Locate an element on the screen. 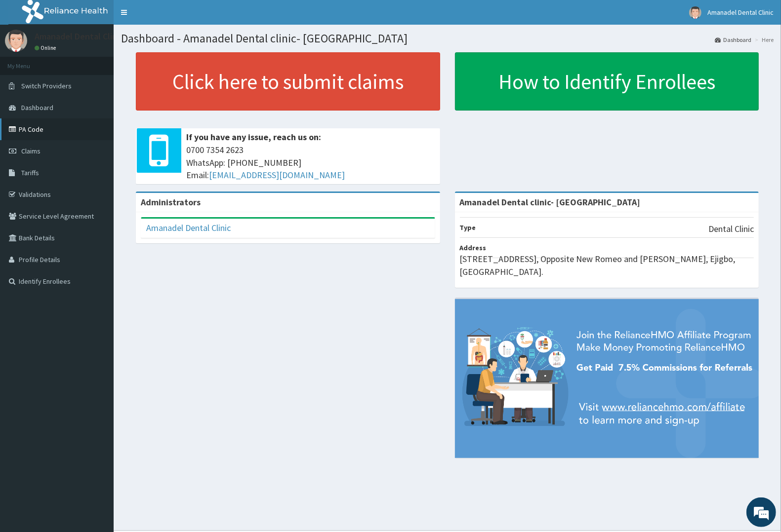 Image resolution: width=781 pixels, height=532 pixels. a: How to Identify Enrollees is located at coordinates (607, 81).